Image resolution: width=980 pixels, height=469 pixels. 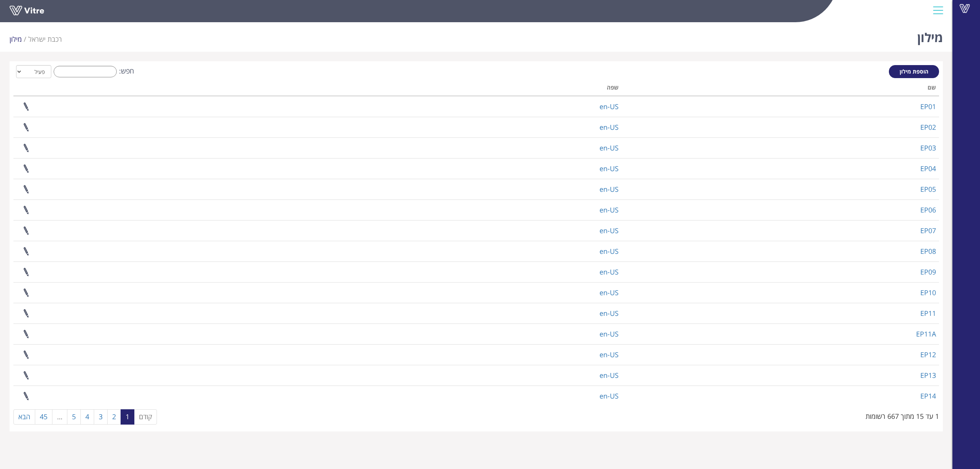 What do you see at coordinates (87, 417) in the screenshot?
I see `a: 4` at bounding box center [87, 417].